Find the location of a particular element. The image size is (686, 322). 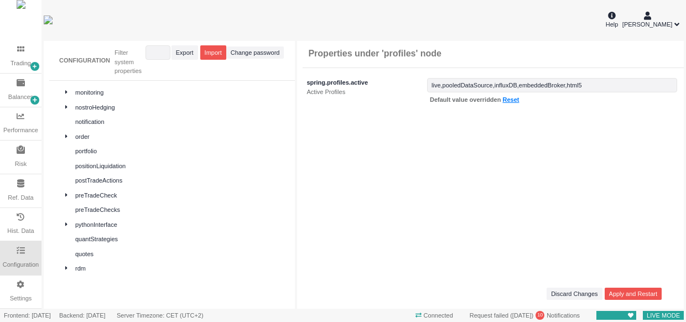

div: Filter system properties is located at coordinates (129, 62).